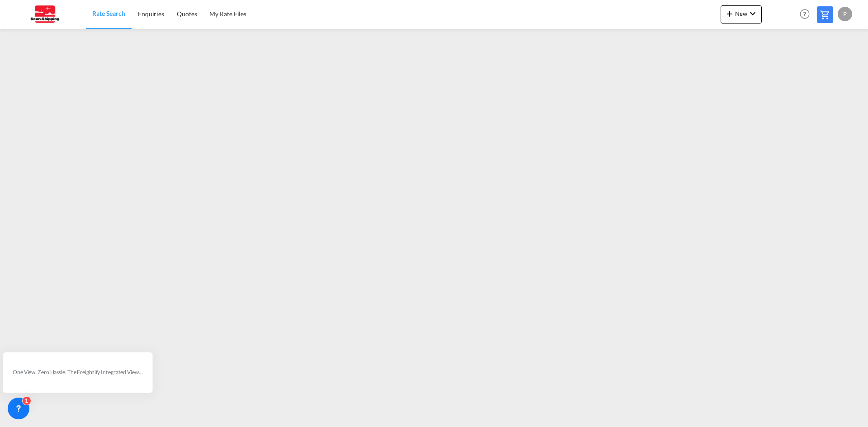  Describe the element at coordinates (741, 13) in the screenshot. I see `span: New` at that location.